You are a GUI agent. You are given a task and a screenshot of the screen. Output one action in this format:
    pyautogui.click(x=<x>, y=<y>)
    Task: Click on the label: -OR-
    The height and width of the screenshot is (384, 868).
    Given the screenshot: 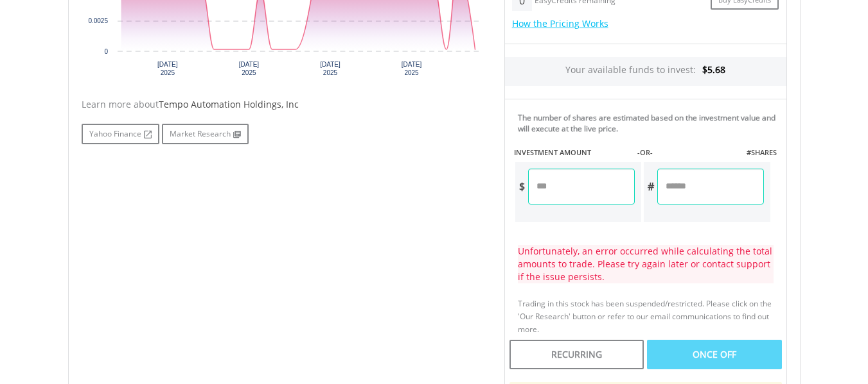 What is the action you would take?
    pyautogui.click(x=645, y=152)
    